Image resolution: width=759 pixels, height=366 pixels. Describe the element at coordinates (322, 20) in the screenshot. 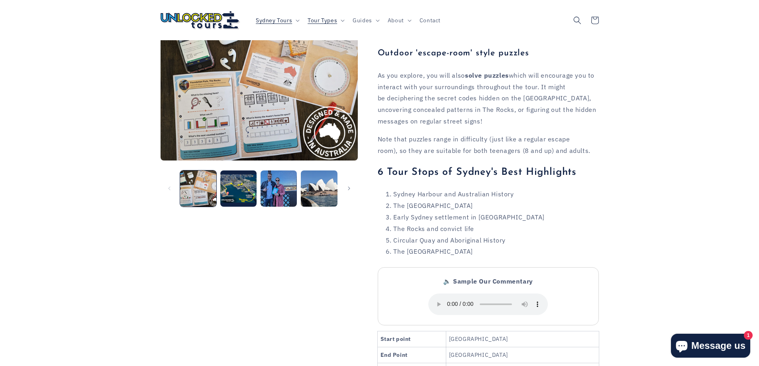

I see `span: Tour Types` at that location.